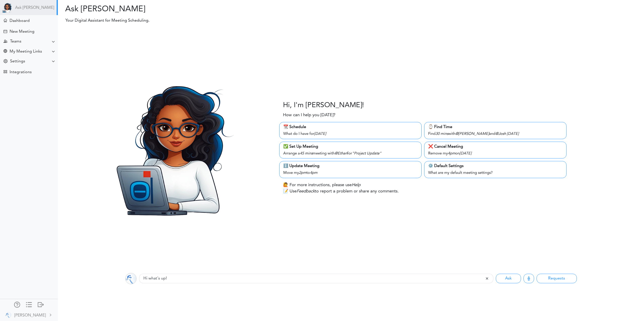 This screenshot has width=644, height=321. What do you see at coordinates (341, 192) in the screenshot?
I see `p: 📝 Use to report a problem or share any comments.` at bounding box center [341, 192].